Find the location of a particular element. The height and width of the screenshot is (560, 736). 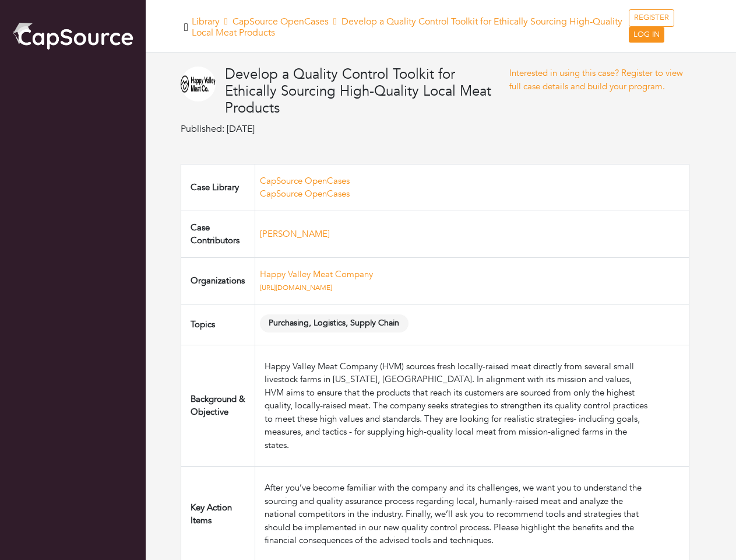

a: REGISTER is located at coordinates (652, 18).